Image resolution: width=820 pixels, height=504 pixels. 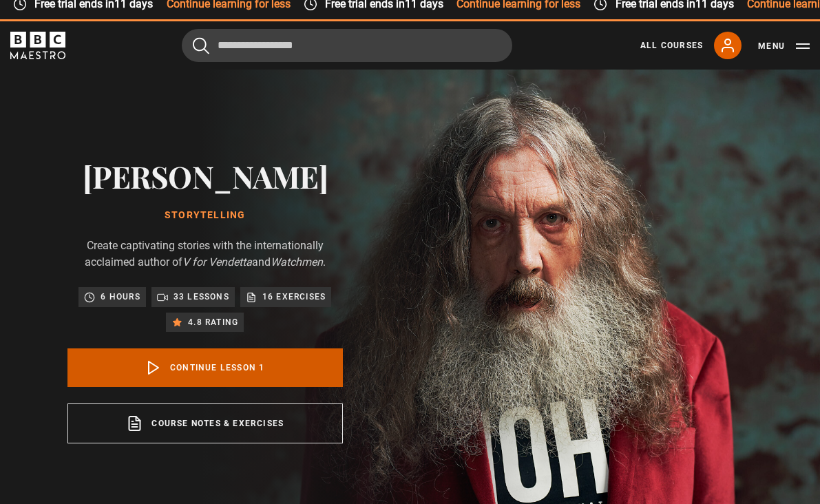 What do you see at coordinates (671, 46) in the screenshot?
I see `a: All Courses` at bounding box center [671, 46].